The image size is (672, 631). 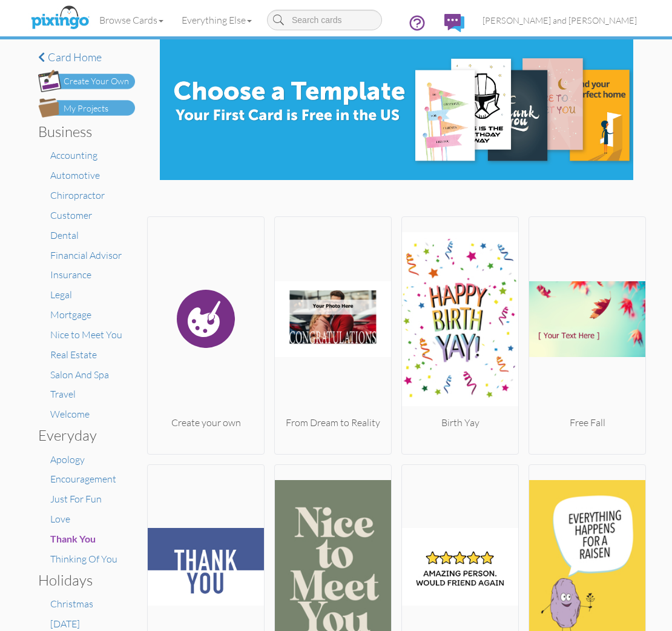 I want to click on span: Customer, so click(x=71, y=215).